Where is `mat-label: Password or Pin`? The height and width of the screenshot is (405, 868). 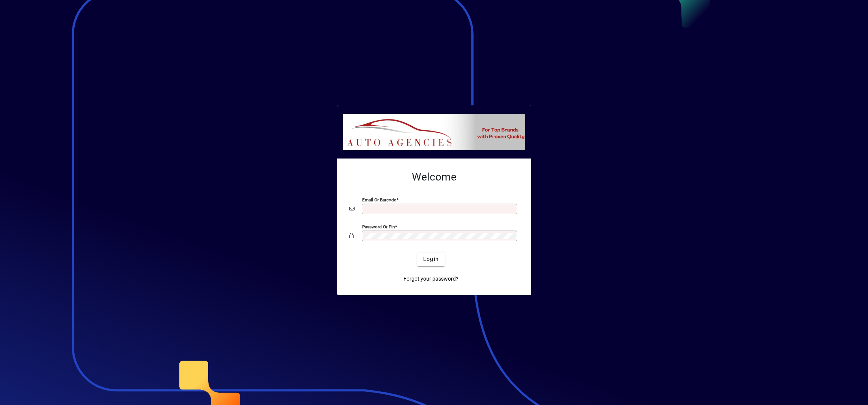
mat-label: Password or Pin is located at coordinates (378, 227).